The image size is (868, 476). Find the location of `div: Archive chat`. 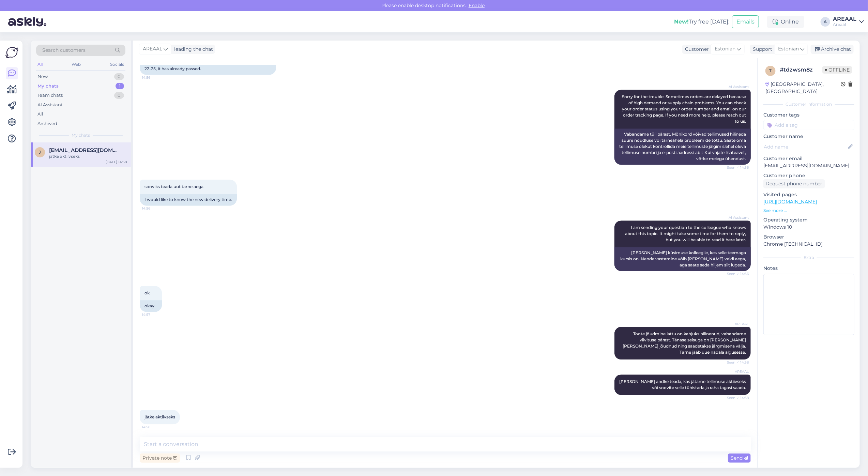

div: Archive chat is located at coordinates (832, 49).